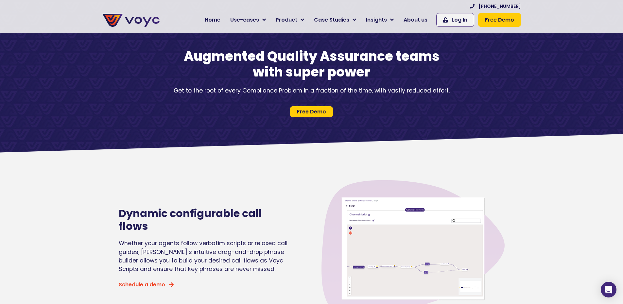 The image size is (623, 304). Describe the element at coordinates (415, 20) in the screenshot. I see `a: About us` at that location.